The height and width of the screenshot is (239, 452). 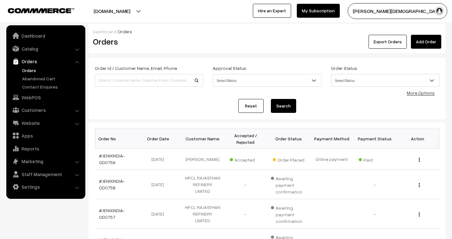 I want to click on span: Order Placed, so click(x=289, y=159).